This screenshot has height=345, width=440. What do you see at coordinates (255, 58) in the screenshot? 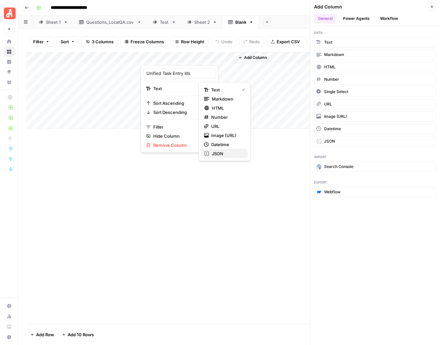
I see `span: Add Column` at bounding box center [255, 58].